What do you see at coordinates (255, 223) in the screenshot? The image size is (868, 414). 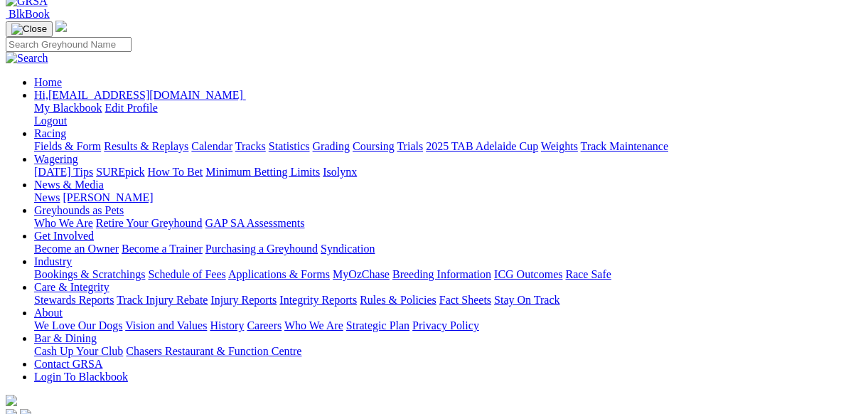 I see `a: GAP SA Assessments` at bounding box center [255, 223].